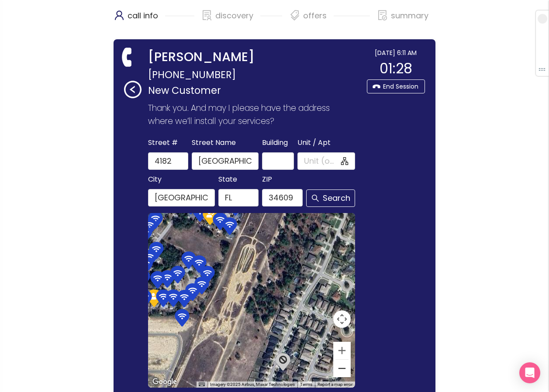 This screenshot has height=392, width=549. Describe the element at coordinates (119, 15) in the screenshot. I see `span: user` at that location.